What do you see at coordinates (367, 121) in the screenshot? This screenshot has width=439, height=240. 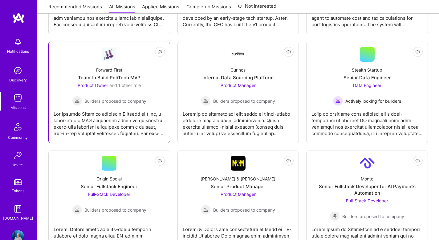 I see `div: Lo'ip dolorsit ame cons adipisci eli s doei-temporinci utlaboreet DO magnaali enim admi veniamqui...` at bounding box center [367, 121].